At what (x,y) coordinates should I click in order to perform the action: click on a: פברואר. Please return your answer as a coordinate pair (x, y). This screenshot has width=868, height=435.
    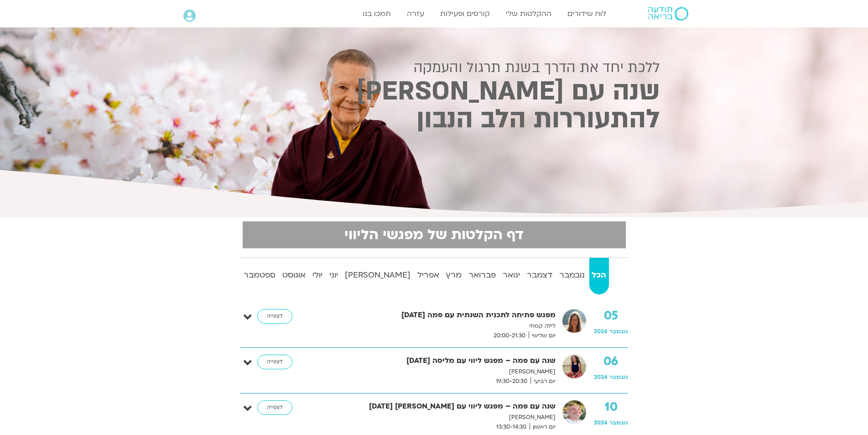
    Looking at the image, I should click on (482, 276).